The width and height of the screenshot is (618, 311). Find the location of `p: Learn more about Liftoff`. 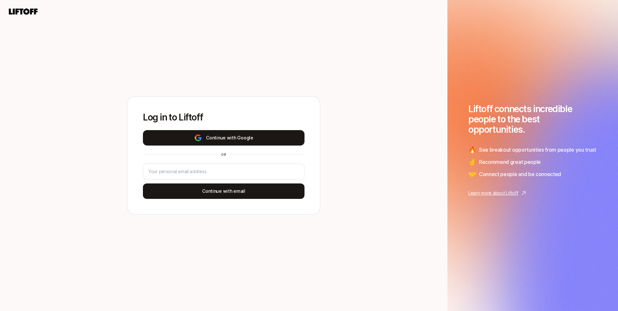

p: Learn more about Liftoff is located at coordinates (493, 193).